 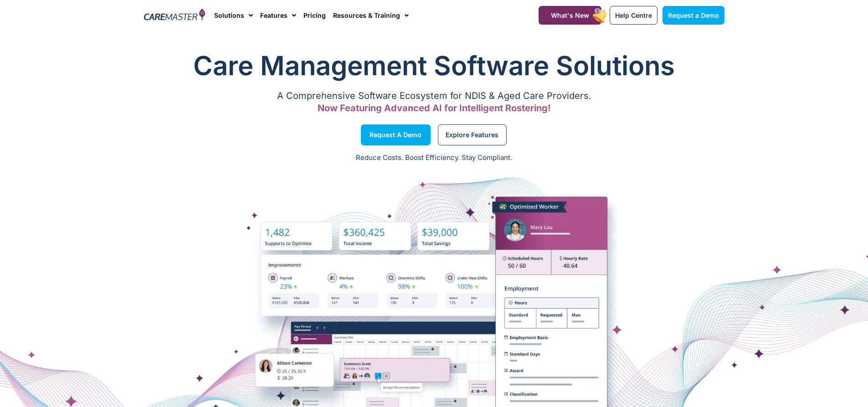 What do you see at coordinates (472, 135) in the screenshot?
I see `span: Explore Features` at bounding box center [472, 135].